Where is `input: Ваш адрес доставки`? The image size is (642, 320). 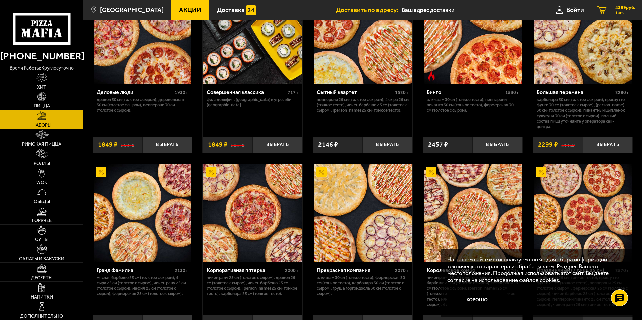 input: Ваш адрес доставки is located at coordinates (466, 10).